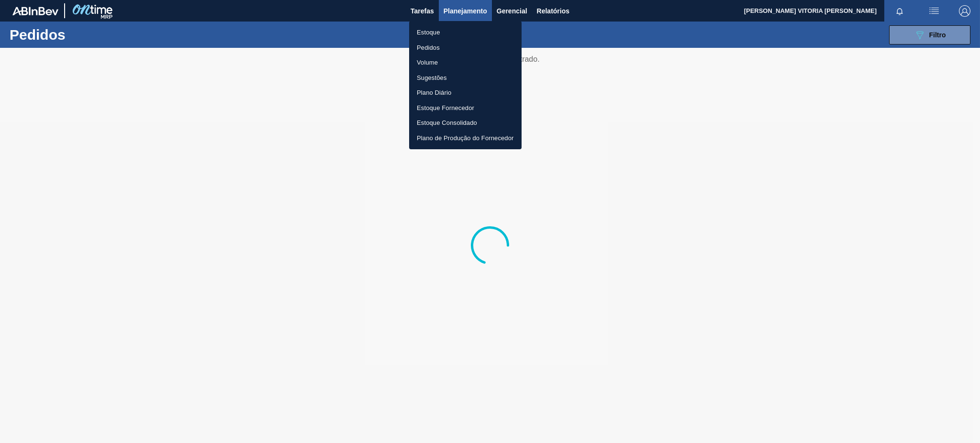 This screenshot has height=443, width=980. I want to click on li: Estoque Consolidado, so click(466, 123).